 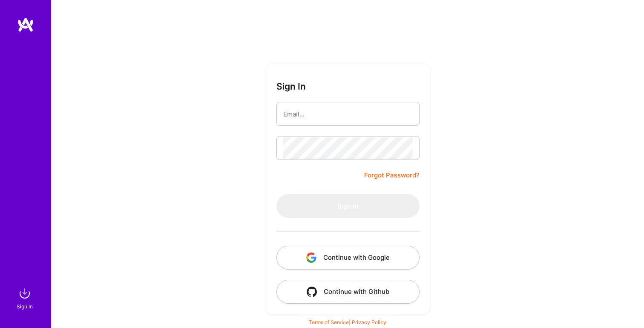 I want to click on div: © 2025 ATeams Inc., All rights reserved., so click(x=348, y=313).